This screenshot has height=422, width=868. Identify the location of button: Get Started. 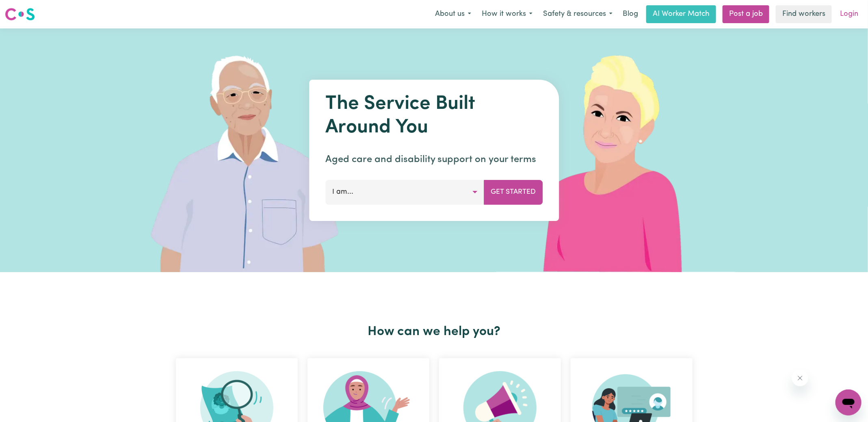
(513, 192).